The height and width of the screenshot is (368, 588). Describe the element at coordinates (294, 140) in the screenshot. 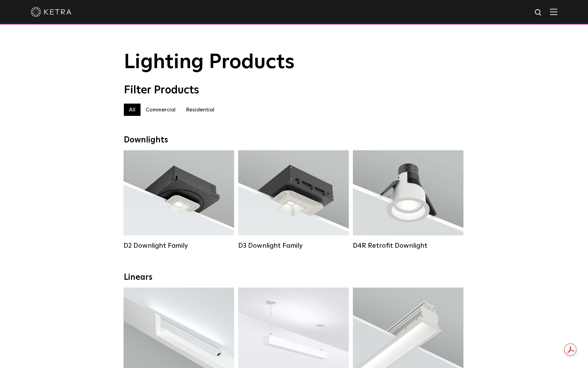

I see `div: Downlights` at that location.